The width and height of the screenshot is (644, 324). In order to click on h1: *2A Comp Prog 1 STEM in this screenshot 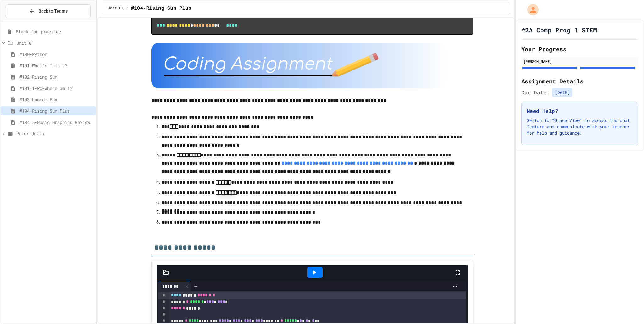, I will do `click(559, 30)`.